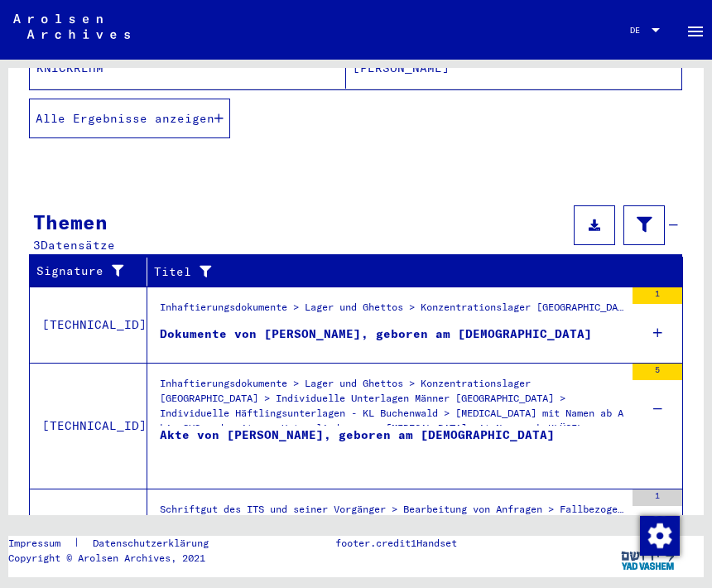  I want to click on p: footer.credit1Handset, so click(395, 543).